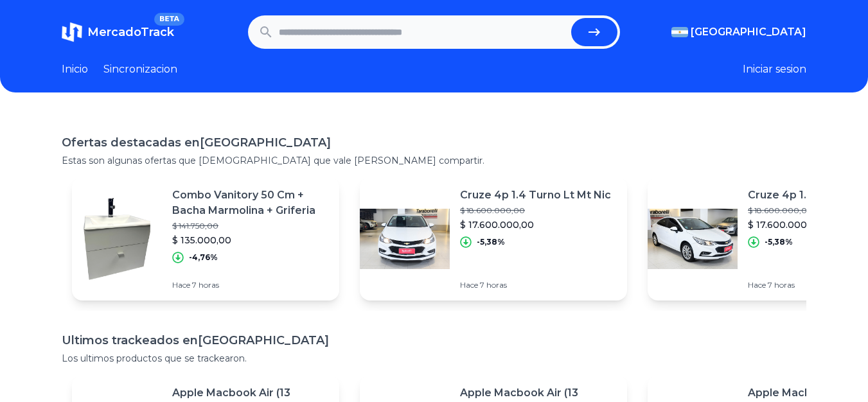 This screenshot has height=402, width=868. I want to click on img: MercadoTrack, so click(72, 32).